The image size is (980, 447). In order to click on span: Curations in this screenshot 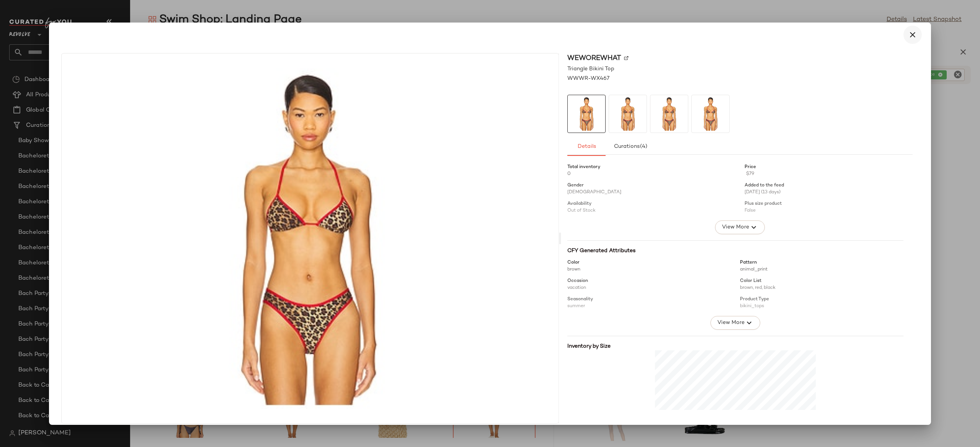, I will do `click(630, 147)`.